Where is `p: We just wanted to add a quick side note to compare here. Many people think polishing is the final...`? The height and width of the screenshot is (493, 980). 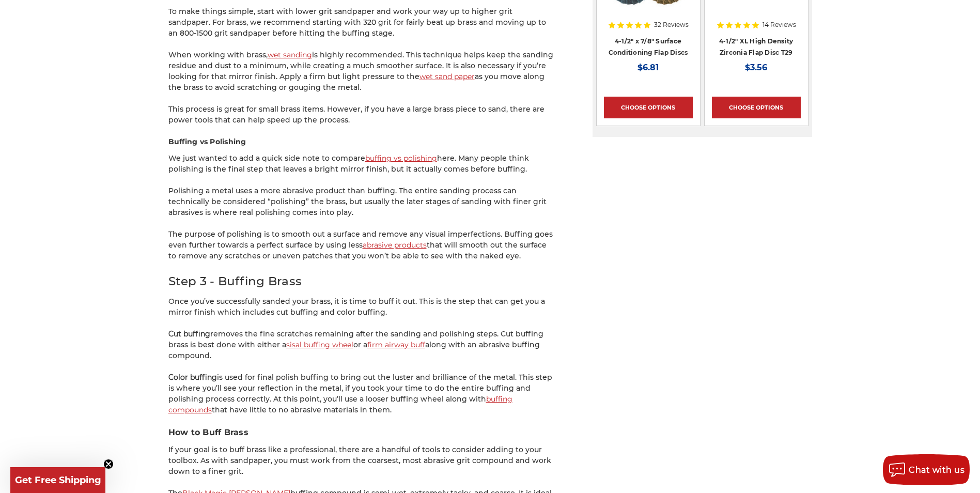 p: We just wanted to add a quick side note to compare here. Many people think polishing is the final... is located at coordinates (362, 164).